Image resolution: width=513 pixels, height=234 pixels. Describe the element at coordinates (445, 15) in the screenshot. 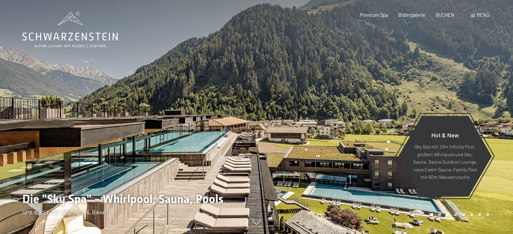

I see `a: BUCHEN` at that location.